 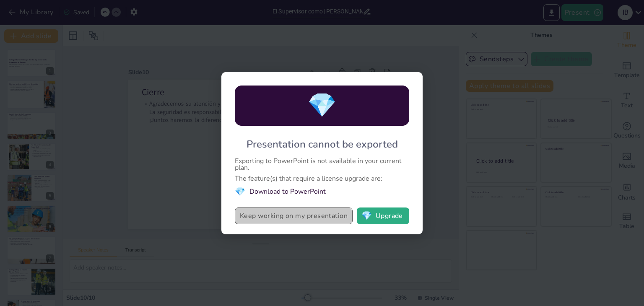 What do you see at coordinates (383, 216) in the screenshot?
I see `button: diamondUpgrade` at bounding box center [383, 216].